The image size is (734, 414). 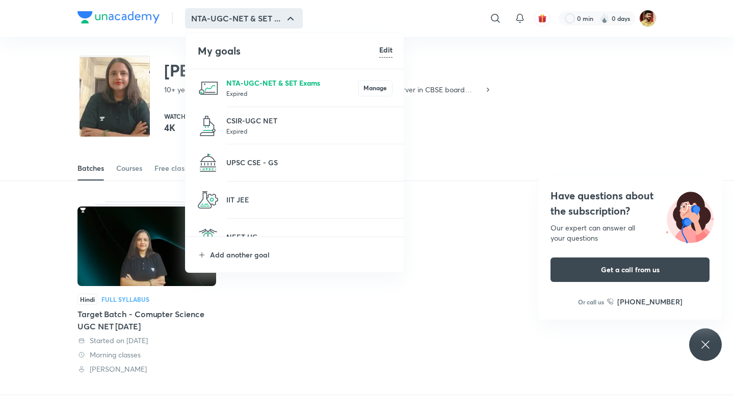 What do you see at coordinates (292, 83) in the screenshot?
I see `p: NTA-UGC-NET & SET Exams` at bounding box center [292, 83].